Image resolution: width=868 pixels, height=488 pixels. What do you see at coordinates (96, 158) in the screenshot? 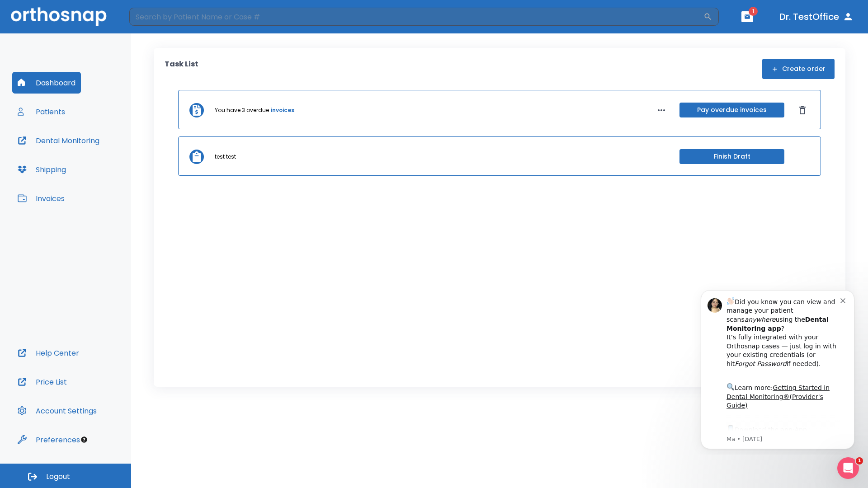
I see `p: Message from Ma, sent 5w ago` at bounding box center [96, 158].